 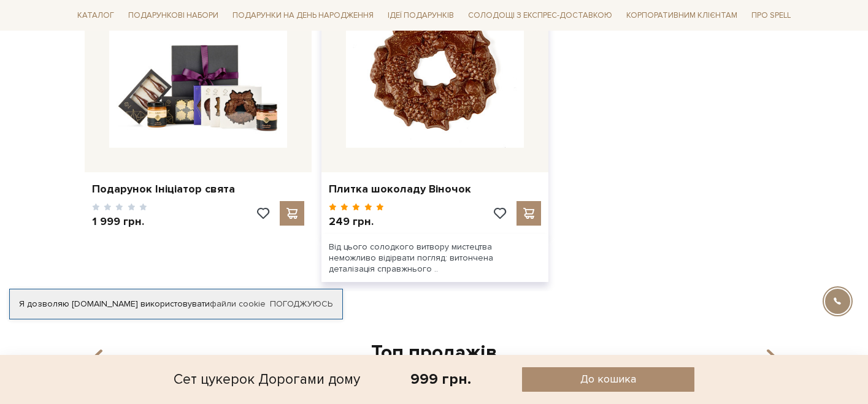 I want to click on a: Ідеї подарунків, so click(x=421, y=16).